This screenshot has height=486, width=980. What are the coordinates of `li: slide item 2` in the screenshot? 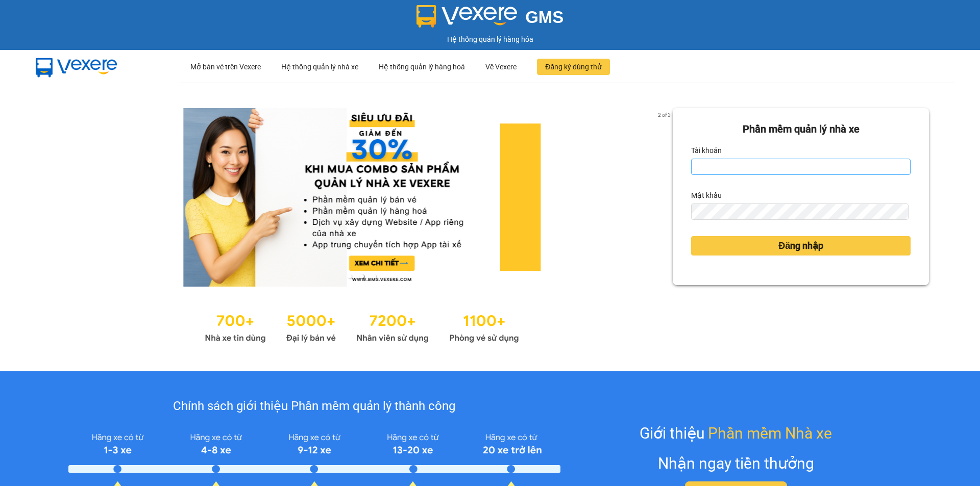 It's located at (362, 277).